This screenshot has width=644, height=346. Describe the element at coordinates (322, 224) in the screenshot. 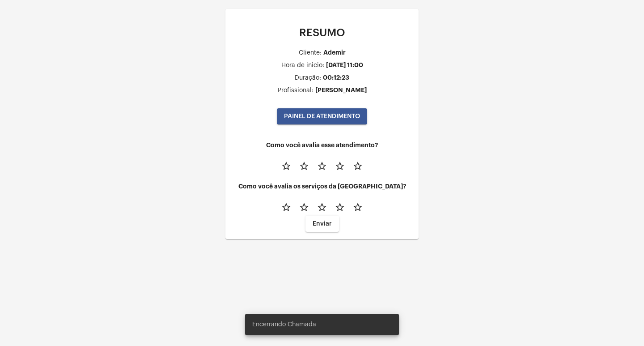

I see `span: Enviar` at that location.